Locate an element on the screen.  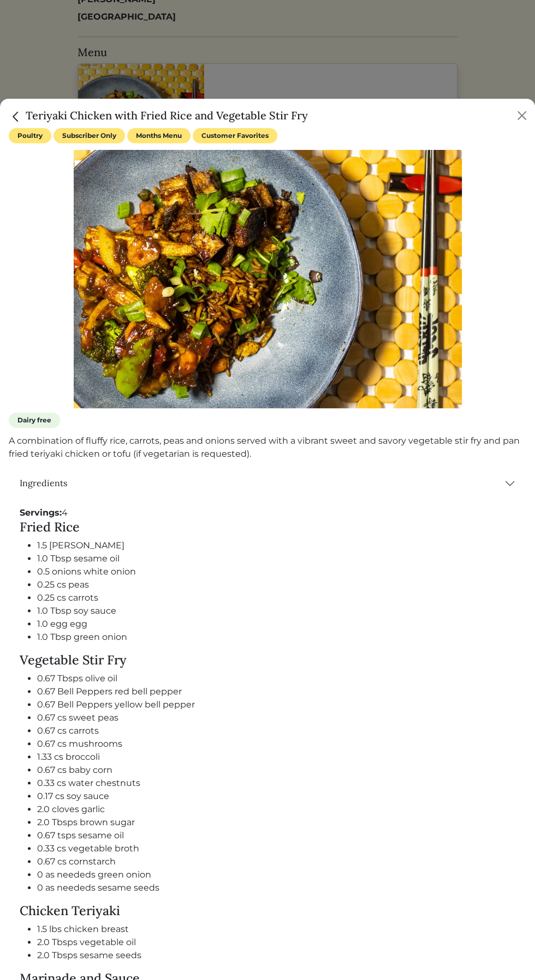
li: 0.5 onions white onion is located at coordinates (276, 572).